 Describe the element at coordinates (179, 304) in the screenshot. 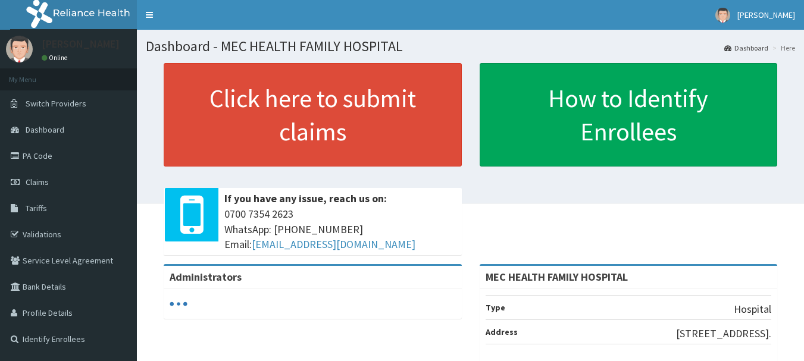

I see `svg: audio-loading` at that location.